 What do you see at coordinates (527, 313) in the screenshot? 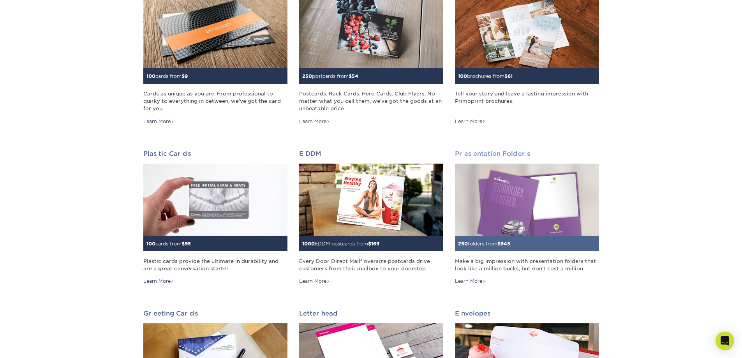
I see `h2: Envelopes` at bounding box center [527, 313].